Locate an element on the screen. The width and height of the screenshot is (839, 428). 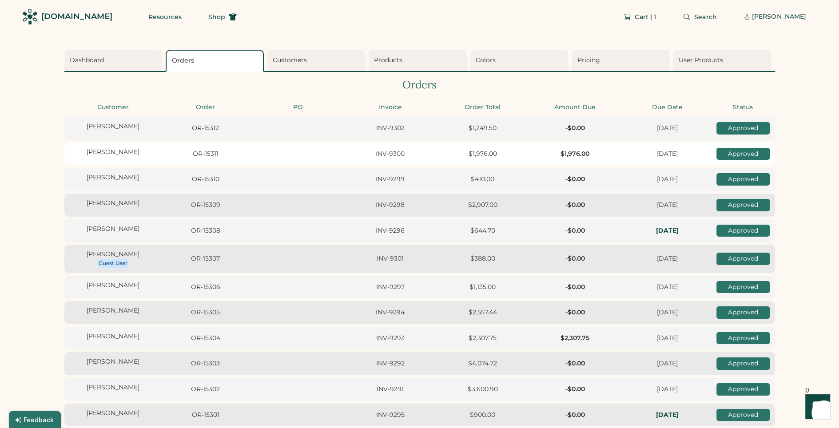
div: Pricing is located at coordinates (622, 60).